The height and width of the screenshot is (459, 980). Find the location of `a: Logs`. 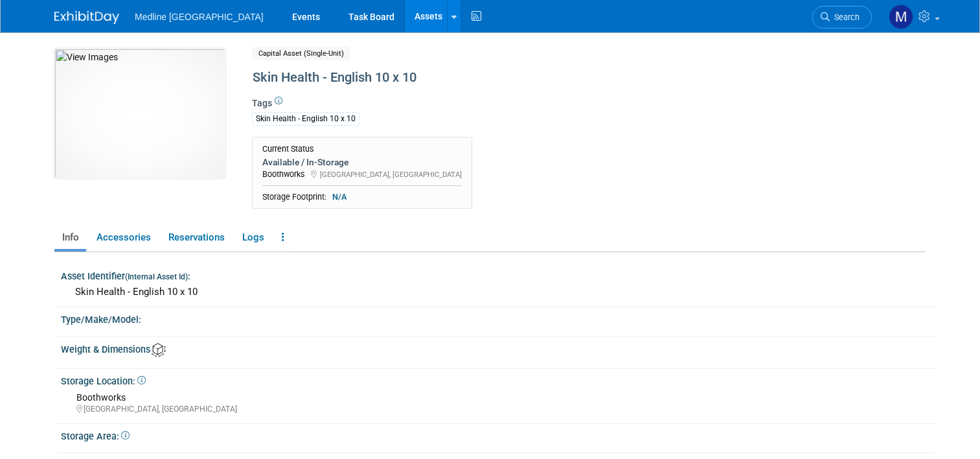

a: Logs is located at coordinates (252, 237).